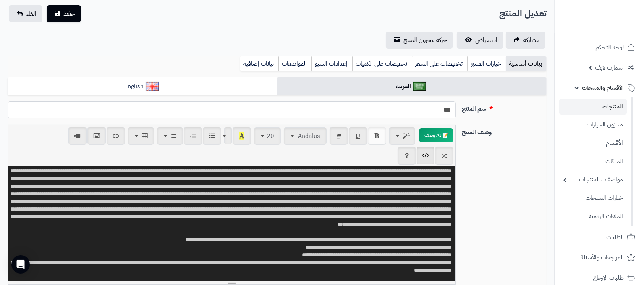  Describe the element at coordinates (332, 64) in the screenshot. I see `a: إعدادات السيو` at that location.